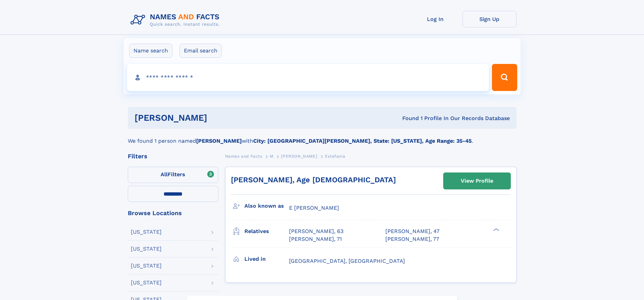 The width and height of the screenshot is (644, 300). What do you see at coordinates (151, 51) in the screenshot?
I see `label: Name search` at bounding box center [151, 51].